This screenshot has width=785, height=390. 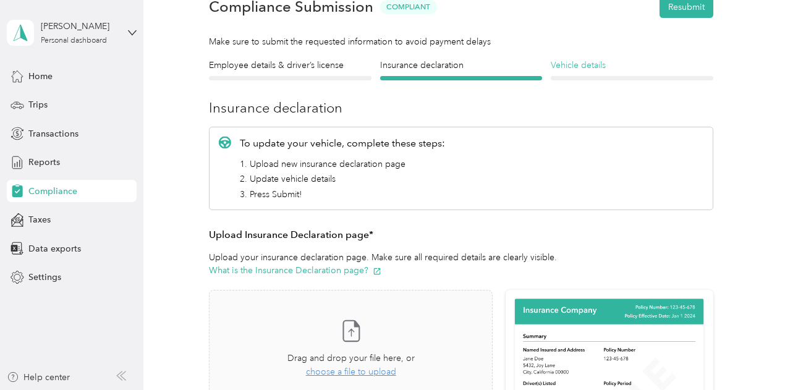 I want to click on p: To update your vehicle, complete these steps:, so click(x=342, y=143).